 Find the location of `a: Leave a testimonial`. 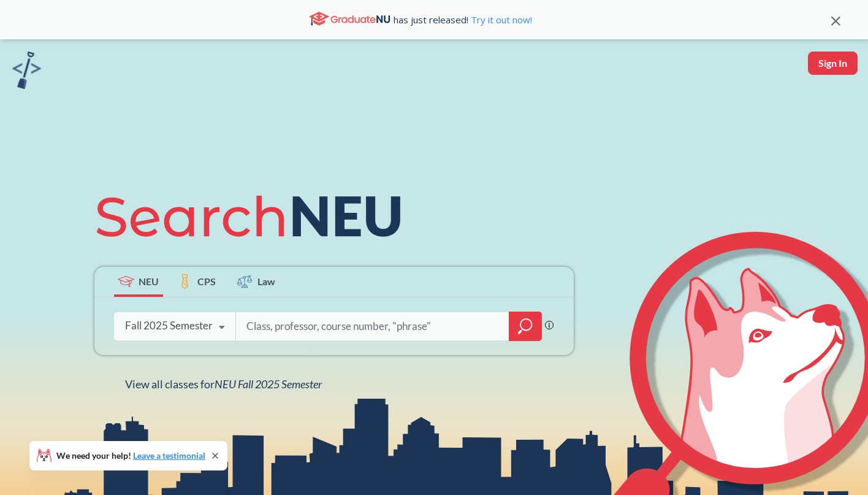

a: Leave a testimonial is located at coordinates (169, 455).